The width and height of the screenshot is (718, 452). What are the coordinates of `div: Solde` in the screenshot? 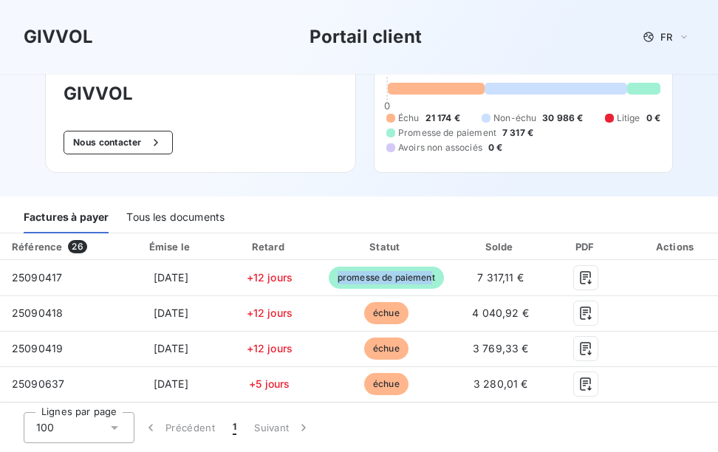 It's located at (501, 247).